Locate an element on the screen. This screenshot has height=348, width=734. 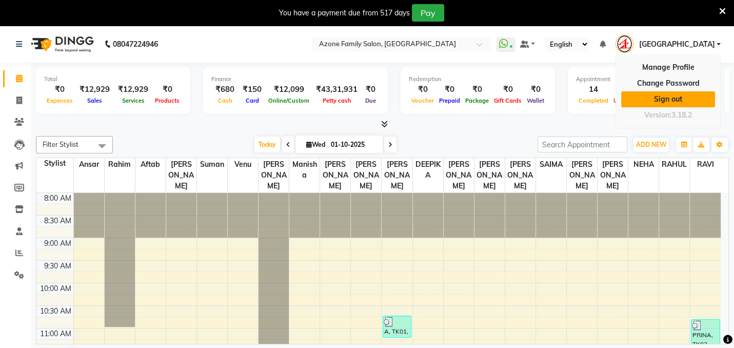
div: 0 is located at coordinates (627, 89).